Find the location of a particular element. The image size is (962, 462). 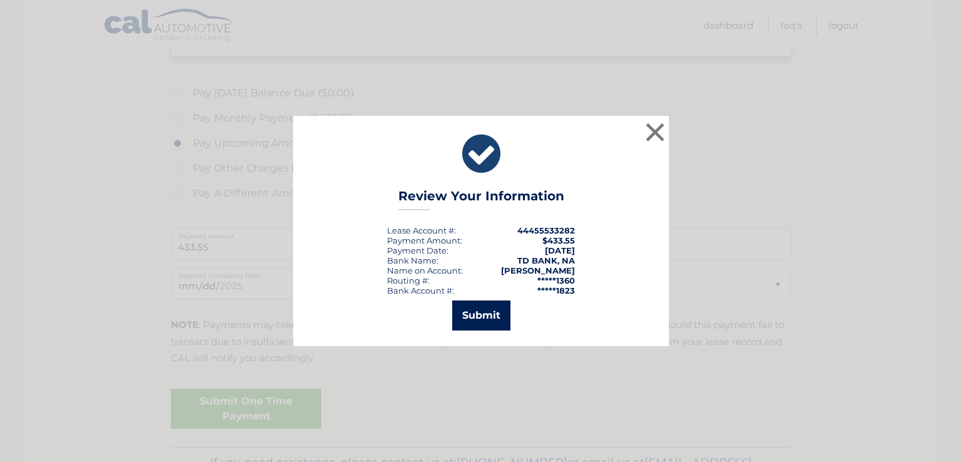

span: $433.55 is located at coordinates (559, 240).